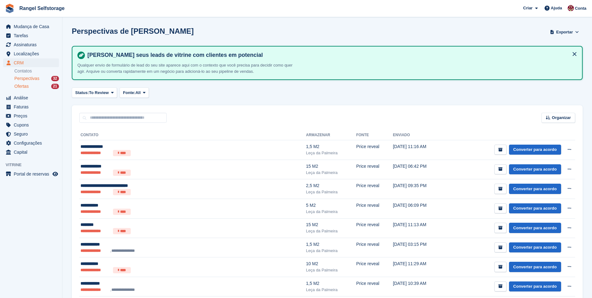 This screenshot has height=298, width=592. What do you see at coordinates (32, 134) in the screenshot?
I see `span: Seguro` at bounding box center [32, 134].